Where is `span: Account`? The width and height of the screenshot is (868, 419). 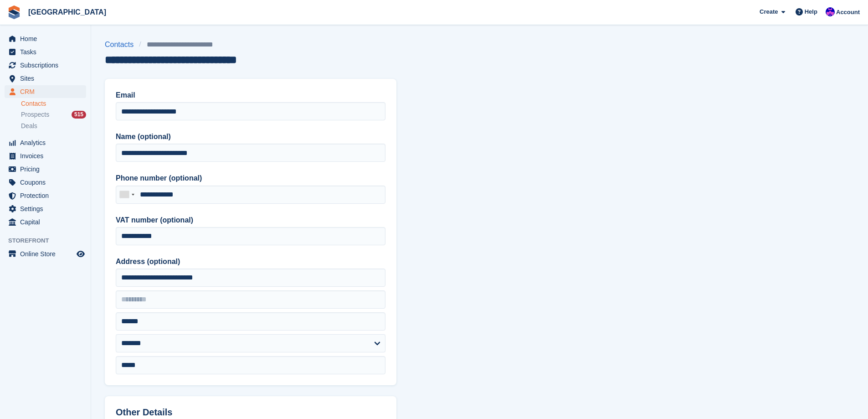 span: Account is located at coordinates (848, 12).